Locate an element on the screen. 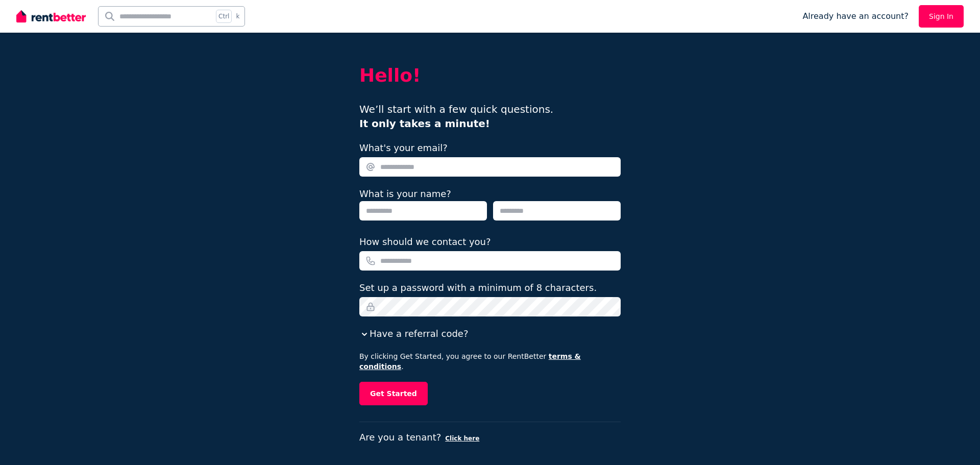  p: Are you a tenant? is located at coordinates (490, 437).